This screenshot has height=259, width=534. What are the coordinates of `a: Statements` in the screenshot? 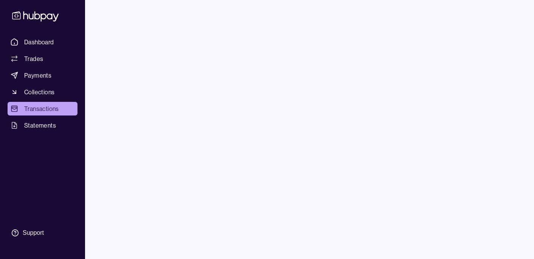 It's located at (42, 125).